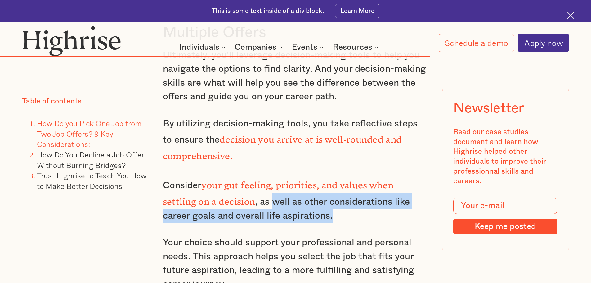 This screenshot has width=591, height=283. What do you see at coordinates (477, 43) in the screenshot?
I see `a: Schedule a demo` at bounding box center [477, 43].